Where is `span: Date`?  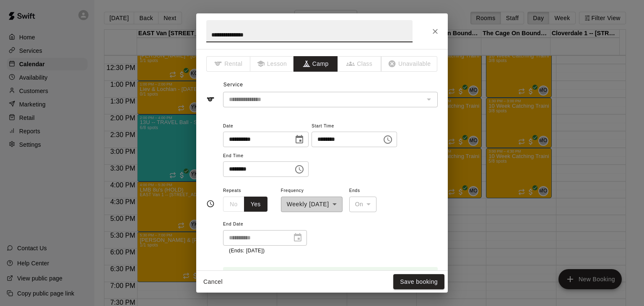
span: Date is located at coordinates (266, 126).